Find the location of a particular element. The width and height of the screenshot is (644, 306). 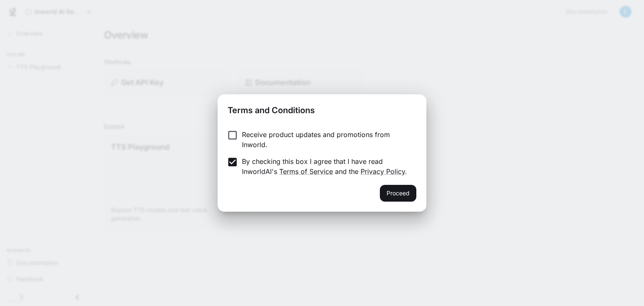

button: Proceed is located at coordinates (398, 193).